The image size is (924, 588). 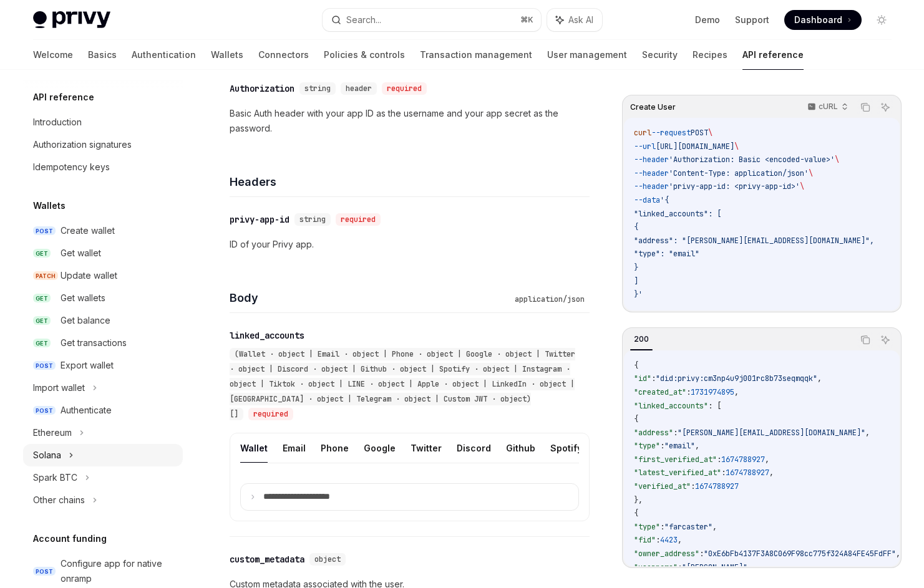 What do you see at coordinates (46, 455) in the screenshot?
I see `div: Solana` at bounding box center [46, 455].